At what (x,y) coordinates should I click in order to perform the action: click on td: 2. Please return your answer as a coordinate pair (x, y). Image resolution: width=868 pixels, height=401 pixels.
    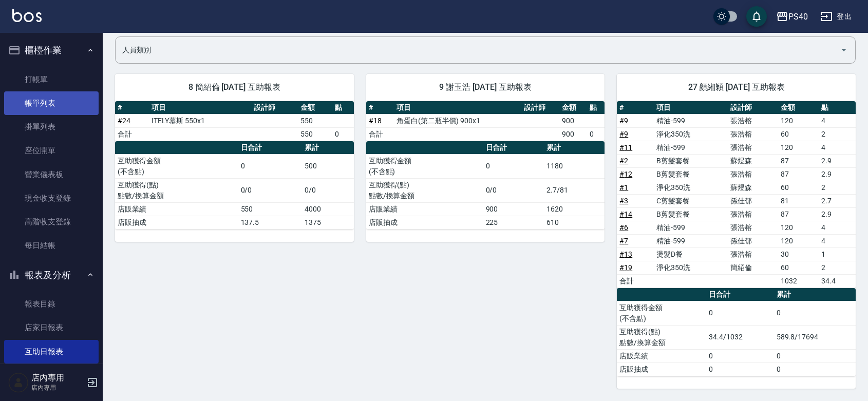
    Looking at the image, I should click on (837, 268).